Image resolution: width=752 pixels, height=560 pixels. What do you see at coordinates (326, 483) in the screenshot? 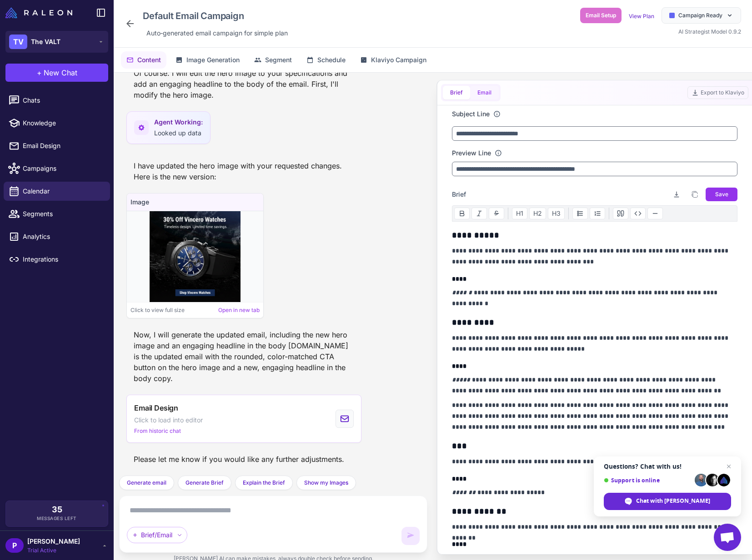
I see `button: Show my Images` at bounding box center [326, 483].